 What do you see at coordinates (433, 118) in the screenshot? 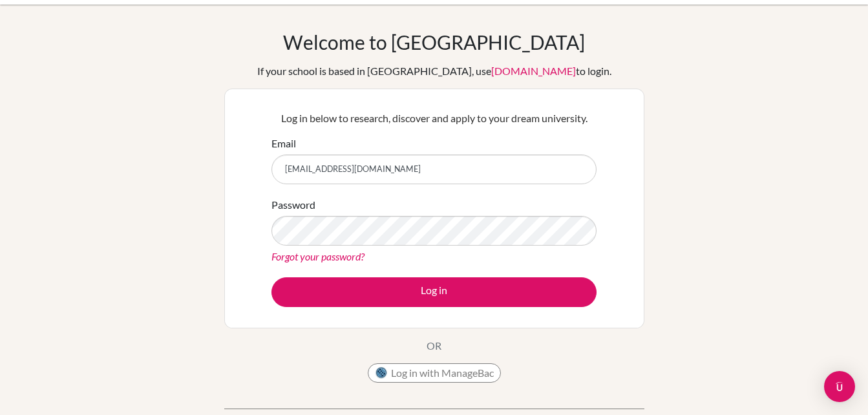
I see `p: Log in below to research, discover and apply to your dream university.` at bounding box center [433, 118].